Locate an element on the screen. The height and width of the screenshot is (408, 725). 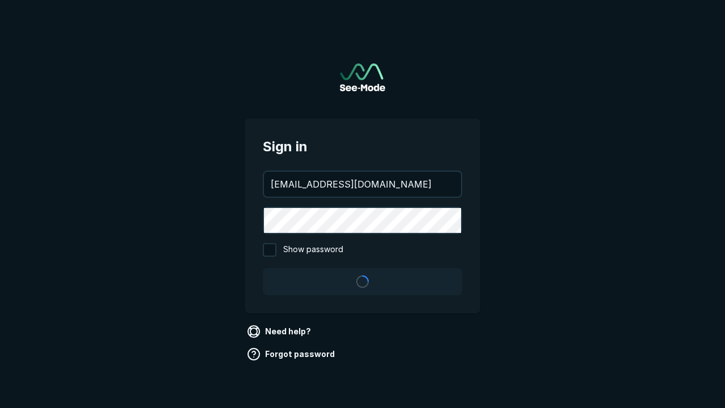
a: Need help? is located at coordinates (280, 331).